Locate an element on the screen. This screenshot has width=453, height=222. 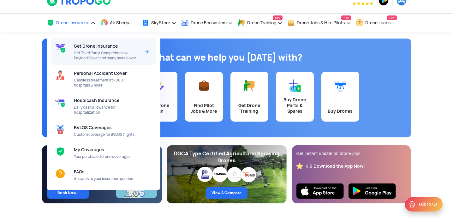
img: Get Drone Training is located at coordinates (249, 85).